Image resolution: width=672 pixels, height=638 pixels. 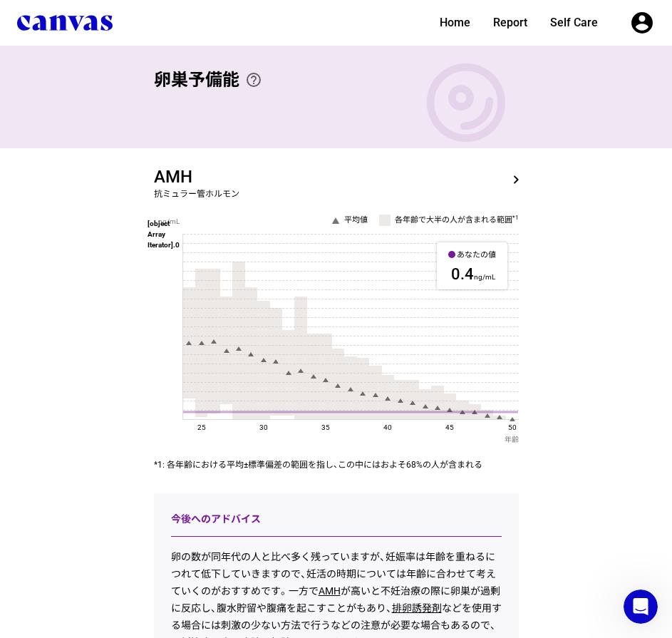 What do you see at coordinates (454, 23) in the screenshot?
I see `a: Home` at bounding box center [454, 23].